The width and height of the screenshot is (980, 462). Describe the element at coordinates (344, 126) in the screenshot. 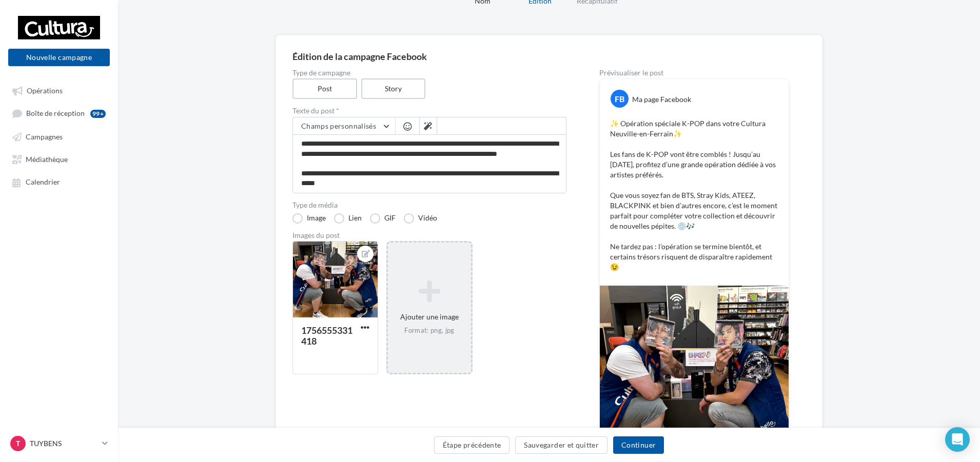

I see `button: Champs personnalisés` at that location.